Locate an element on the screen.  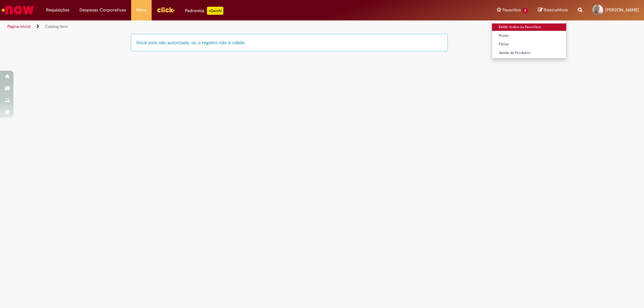
span: More is located at coordinates (141, 10).